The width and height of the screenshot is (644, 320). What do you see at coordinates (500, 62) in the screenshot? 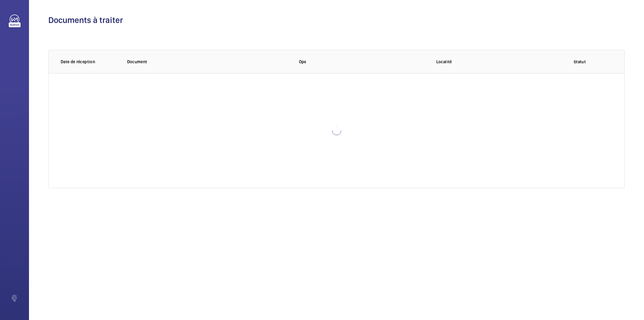
I see `p: Localité` at bounding box center [500, 62].